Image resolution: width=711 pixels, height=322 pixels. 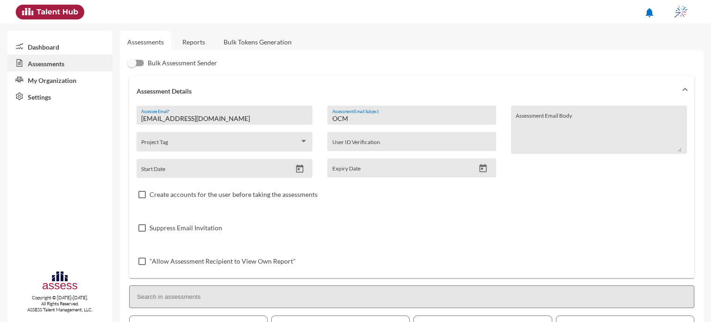 What do you see at coordinates (182, 63) in the screenshot?
I see `span: Bulk Assessment Sender` at bounding box center [182, 63].